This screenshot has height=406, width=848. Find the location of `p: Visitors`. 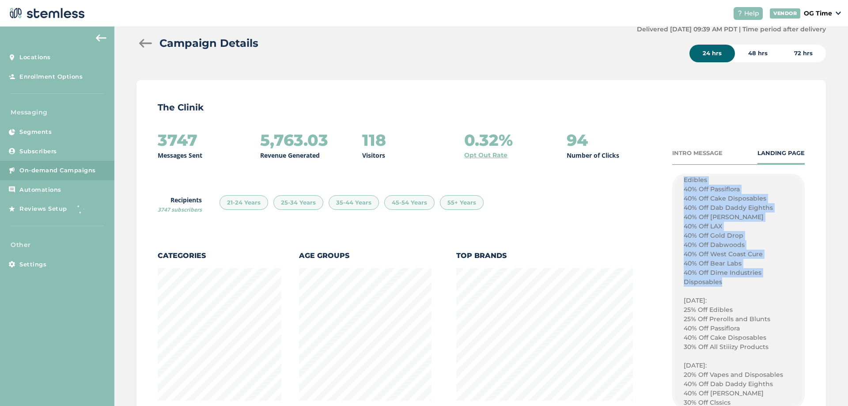

p: Visitors is located at coordinates (374, 155).